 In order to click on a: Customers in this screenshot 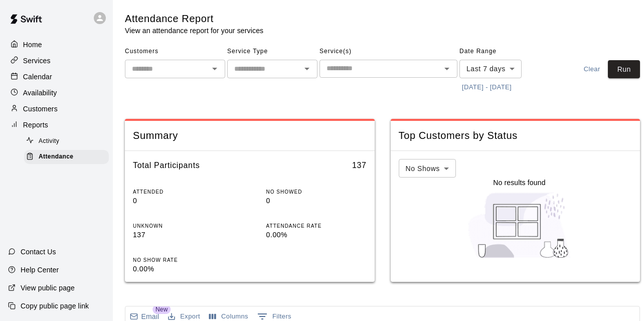, I will do `click(56, 109)`.